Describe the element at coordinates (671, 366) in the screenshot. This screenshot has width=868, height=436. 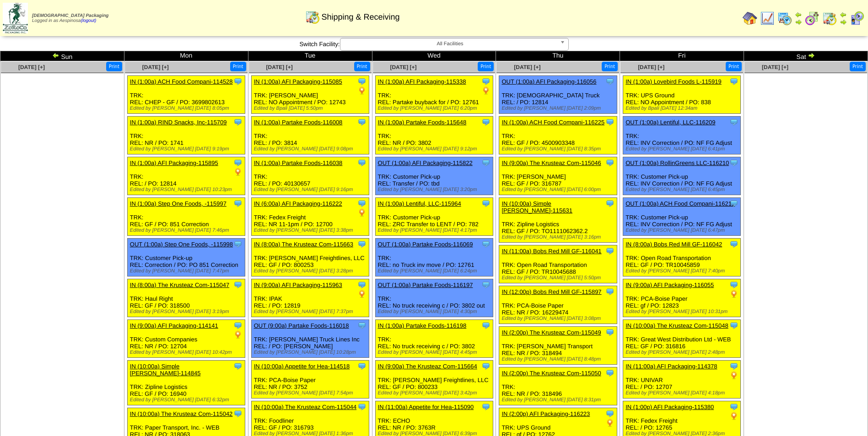
I see `a: IN (11:00a) AFI Packaging-114378` at that location.